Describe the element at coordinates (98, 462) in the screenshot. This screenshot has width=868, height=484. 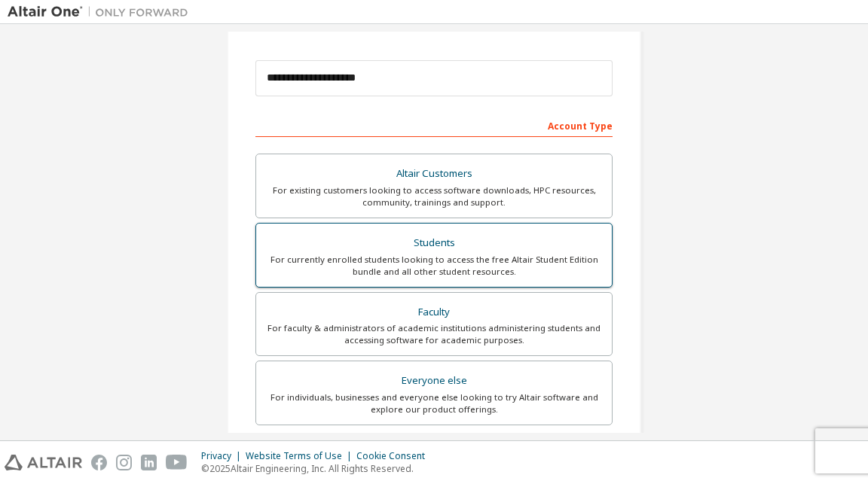
I see `img: facebook.svg` at that location.